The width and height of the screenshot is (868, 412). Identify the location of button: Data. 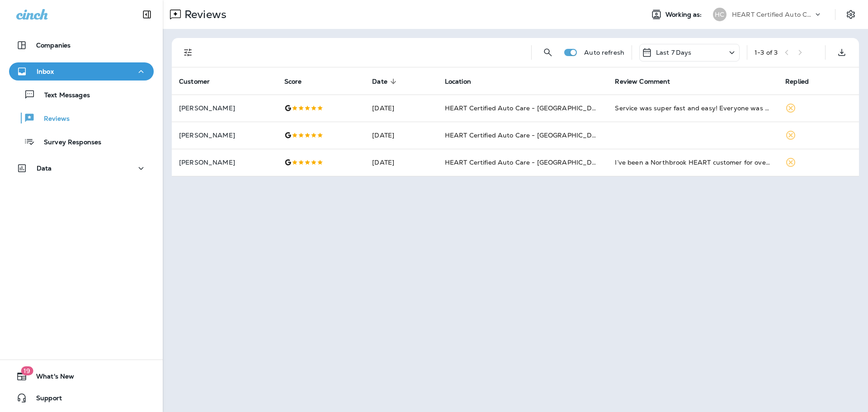
(81, 168).